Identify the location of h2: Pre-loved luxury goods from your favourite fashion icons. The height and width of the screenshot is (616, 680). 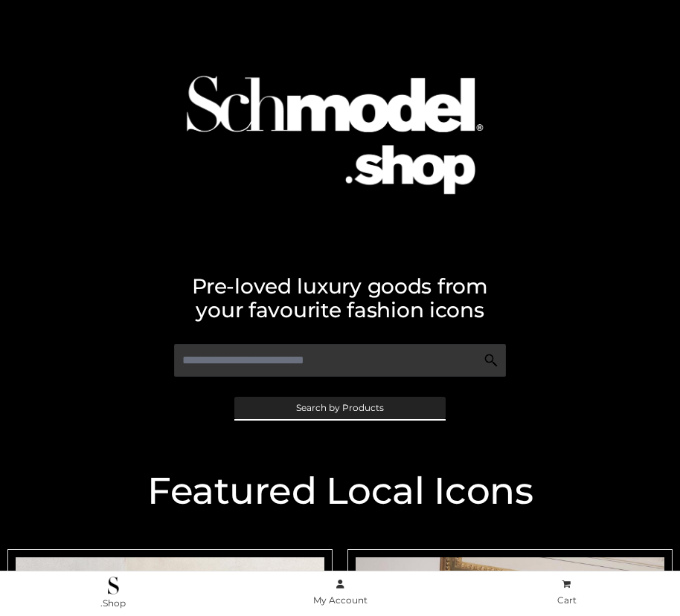
(340, 298).